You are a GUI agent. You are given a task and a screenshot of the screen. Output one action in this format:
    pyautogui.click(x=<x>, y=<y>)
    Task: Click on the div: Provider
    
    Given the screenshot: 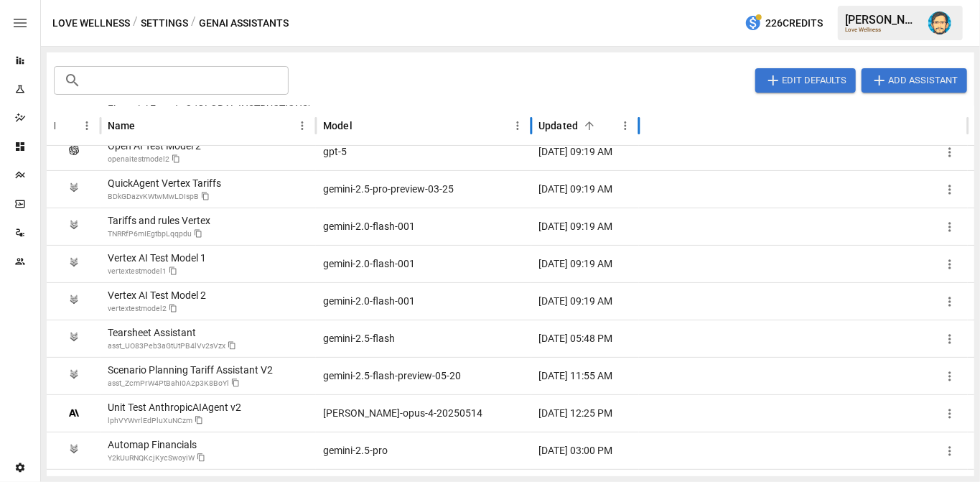 What is the action you would take?
    pyautogui.click(x=54, y=126)
    